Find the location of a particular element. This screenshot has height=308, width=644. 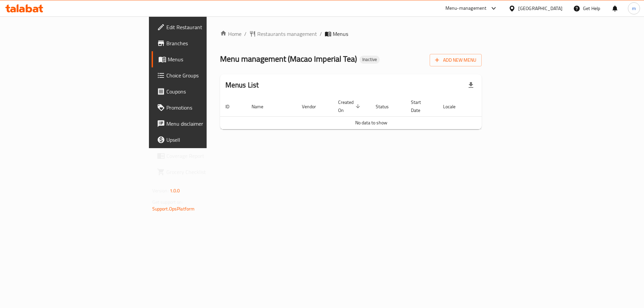

div: Export file is located at coordinates (471, 85).